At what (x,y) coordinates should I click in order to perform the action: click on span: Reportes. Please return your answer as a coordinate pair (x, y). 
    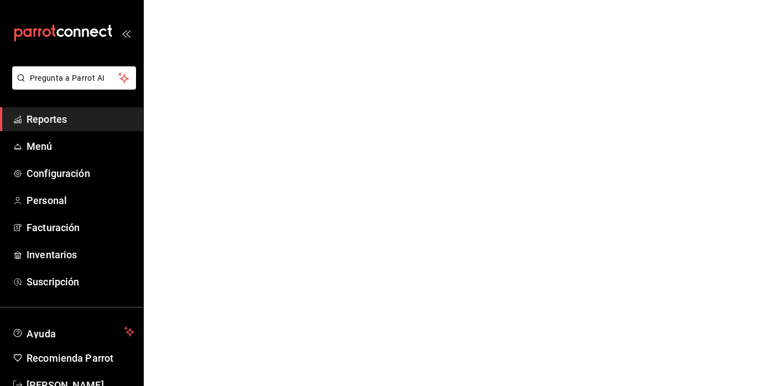
    Looking at the image, I should click on (80, 119).